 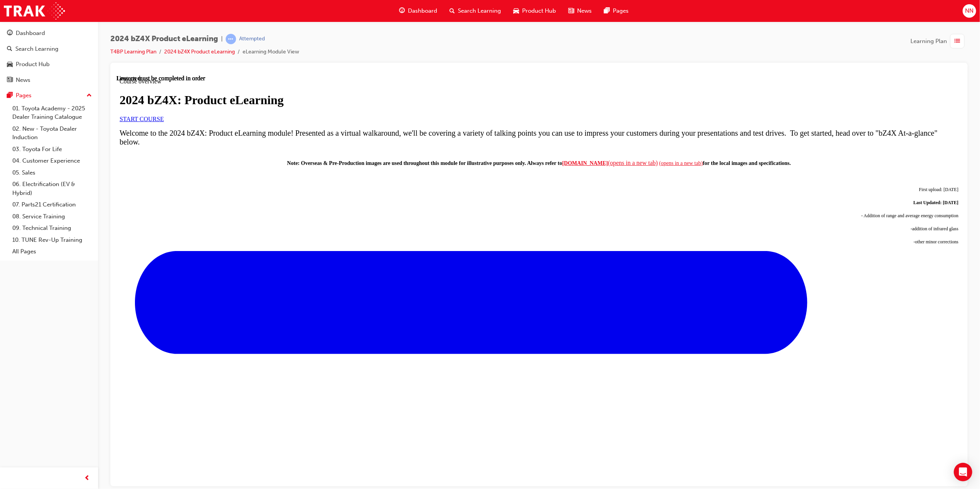 What do you see at coordinates (52, 216) in the screenshot?
I see `a: 08. Service Training` at bounding box center [52, 216].